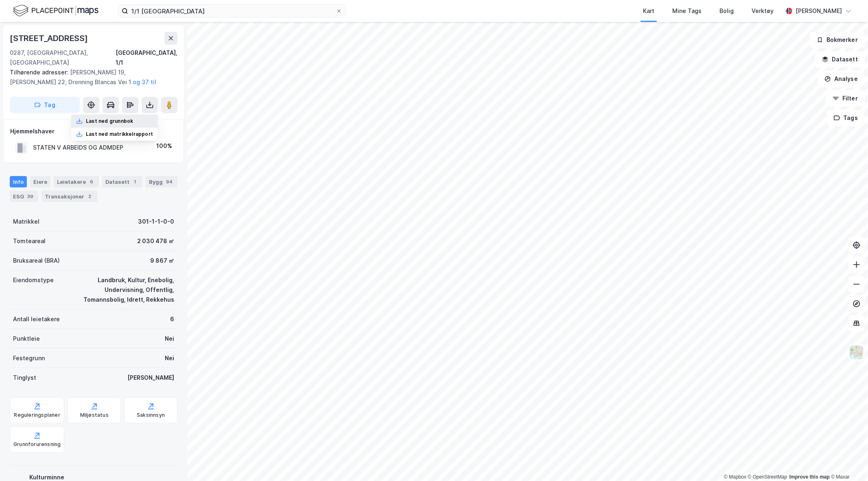 This screenshot has height=481, width=868. Describe the element at coordinates (76, 182) in the screenshot. I see `div: Leietakere` at that location.